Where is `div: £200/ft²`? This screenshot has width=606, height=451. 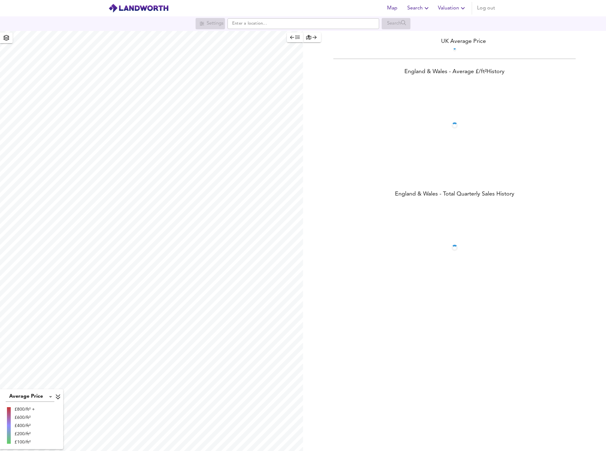
div: £200/ft² is located at coordinates (25, 434).